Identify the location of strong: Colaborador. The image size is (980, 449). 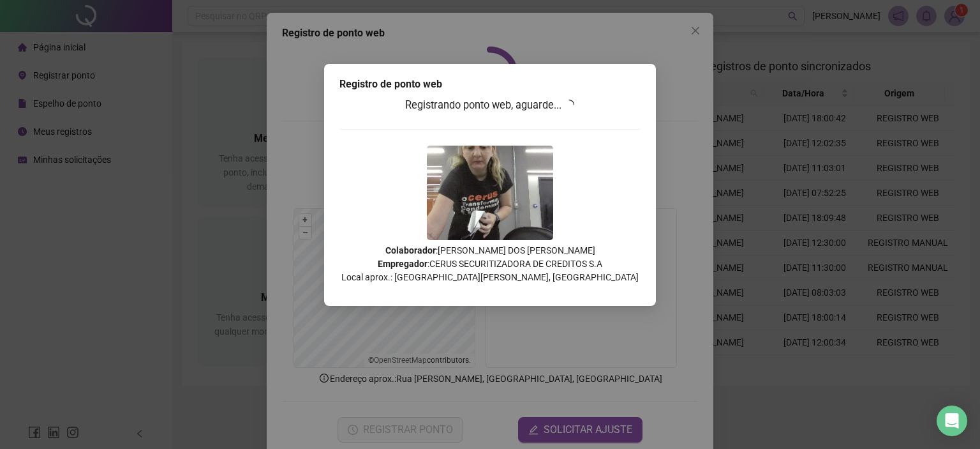
(410, 250).